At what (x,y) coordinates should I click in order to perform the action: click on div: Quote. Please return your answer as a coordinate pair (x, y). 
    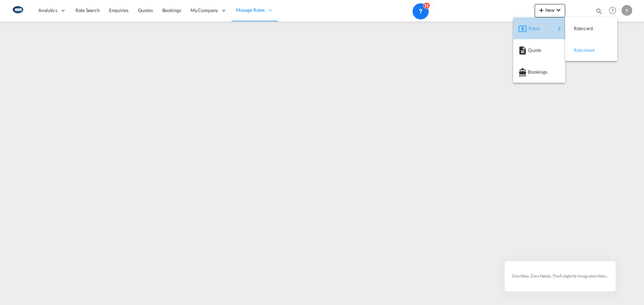
    Looking at the image, I should click on (539, 50).